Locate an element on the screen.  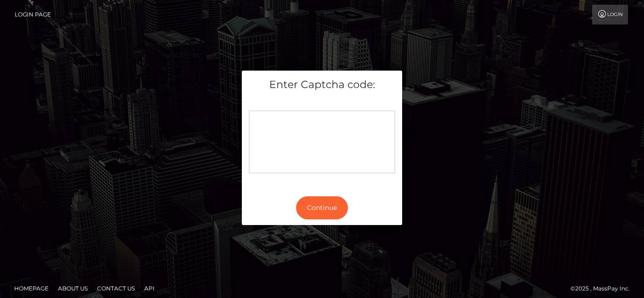
button: Continue is located at coordinates (322, 208).